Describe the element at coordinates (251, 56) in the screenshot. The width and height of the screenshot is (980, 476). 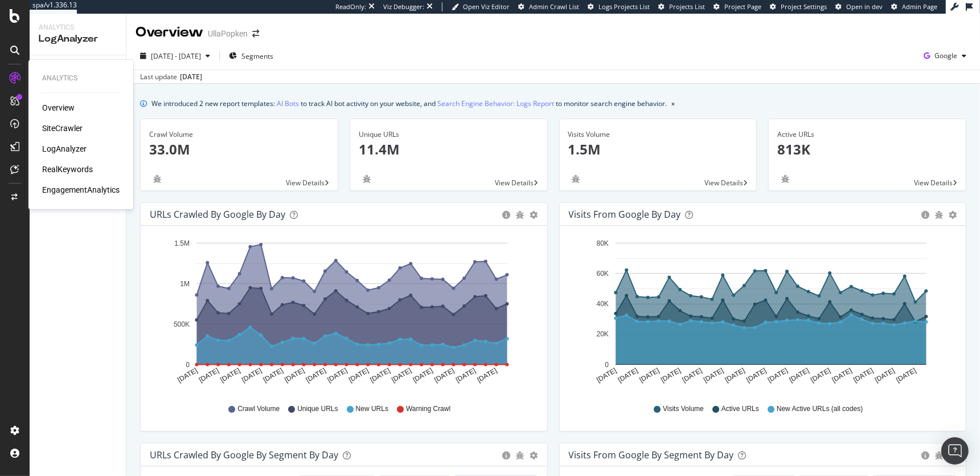
I see `button: Segments` at that location.